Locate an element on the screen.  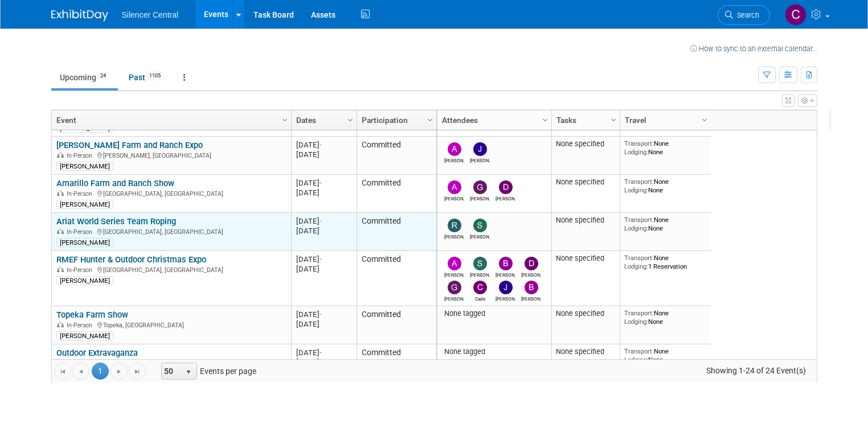
a: Topeka Farm Show is located at coordinates (92, 315).